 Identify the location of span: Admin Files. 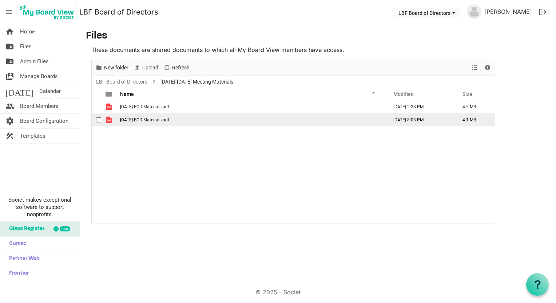
(34, 61).